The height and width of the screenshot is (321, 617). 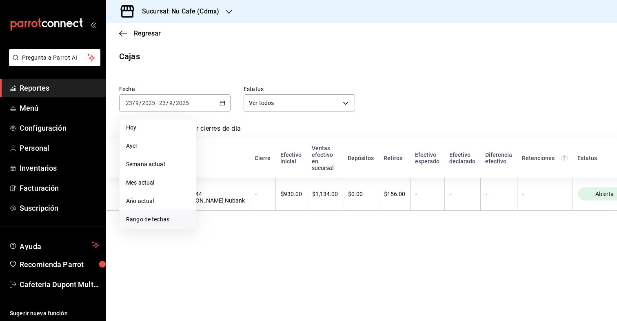 I want to click on div: $156.00, so click(x=395, y=194).